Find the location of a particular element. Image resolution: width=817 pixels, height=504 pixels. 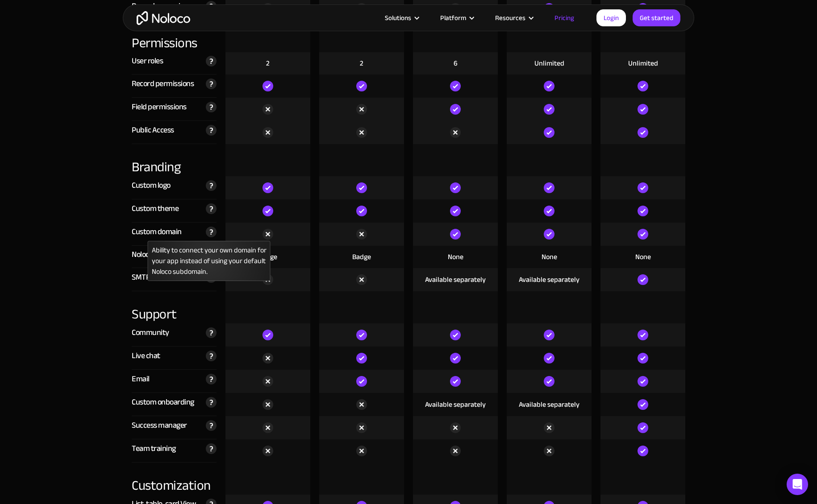

div: Custom logo is located at coordinates (151, 186).